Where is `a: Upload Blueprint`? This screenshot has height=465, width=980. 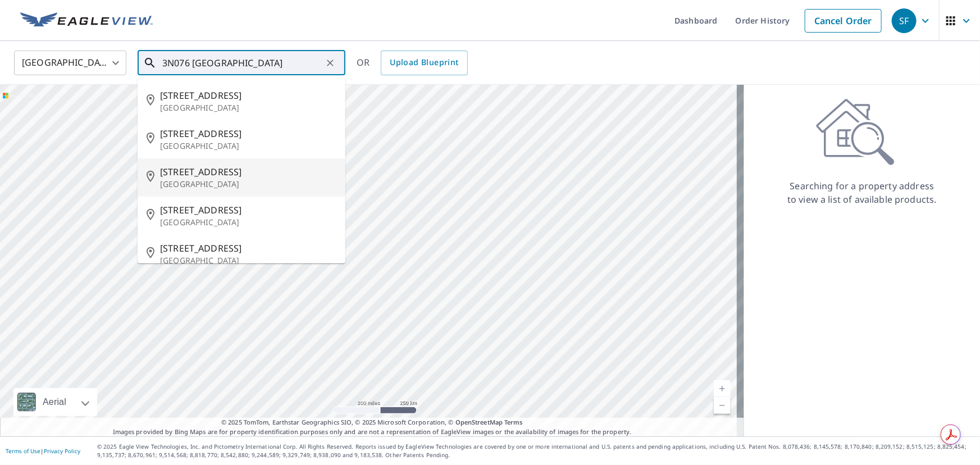
a: Upload Blueprint is located at coordinates (424, 63).